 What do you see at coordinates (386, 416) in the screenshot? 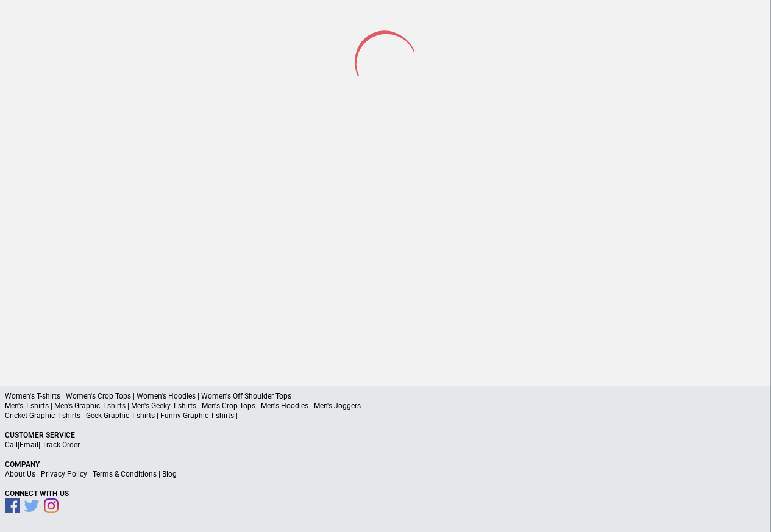
I see `p: Cricket Graphic T-shirts | Geek Graphic T-shirts | Funny Graphic T-shirts |` at bounding box center [386, 416].